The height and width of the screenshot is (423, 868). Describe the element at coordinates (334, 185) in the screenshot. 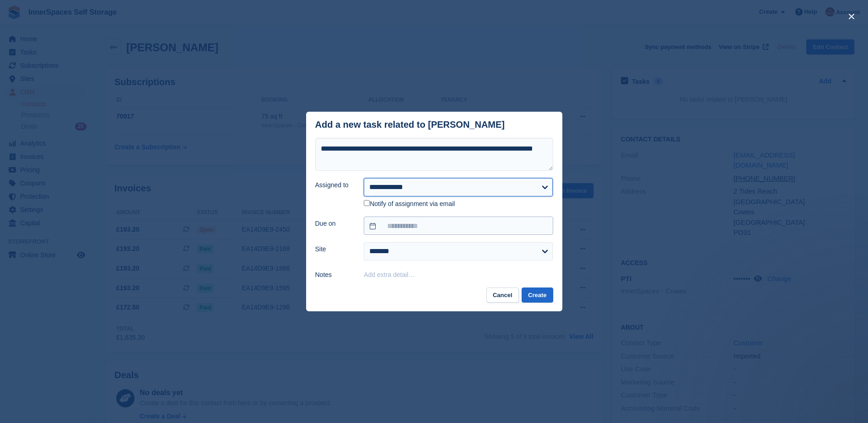

I see `label: Assigned to` at that location.